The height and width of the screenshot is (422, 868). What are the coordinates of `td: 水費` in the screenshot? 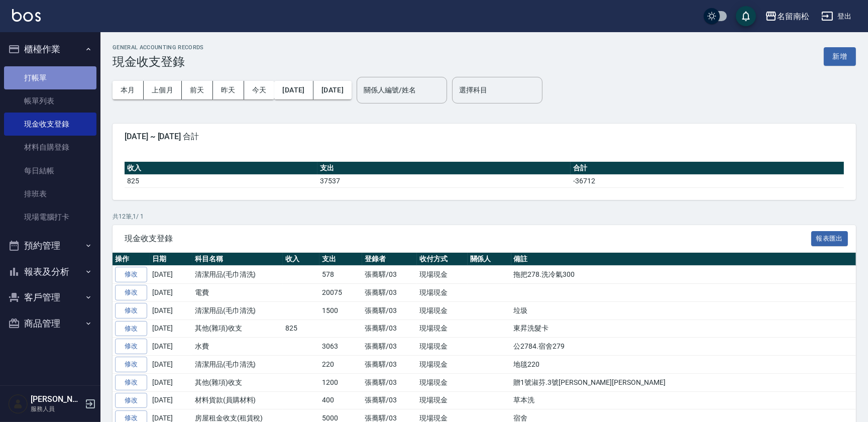 It's located at (238, 347).